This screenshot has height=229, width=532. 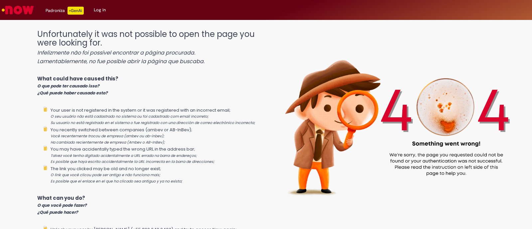 What do you see at coordinates (155, 155) in the screenshot?
I see `li: You may have accidentally typed the wrong URL in the address bar;` at bounding box center [155, 155].